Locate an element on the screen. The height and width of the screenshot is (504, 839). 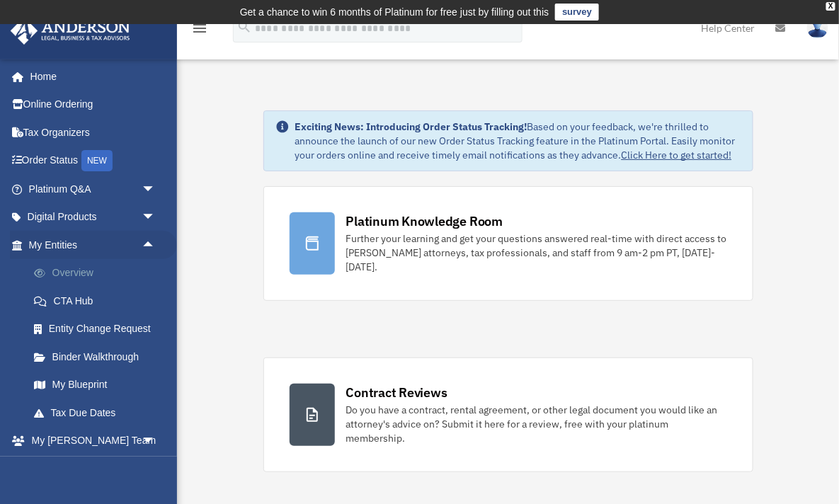
div: Further your learning and get your questions answered real-time with direct access to [PERSON_NAM... is located at coordinates (537, 252).